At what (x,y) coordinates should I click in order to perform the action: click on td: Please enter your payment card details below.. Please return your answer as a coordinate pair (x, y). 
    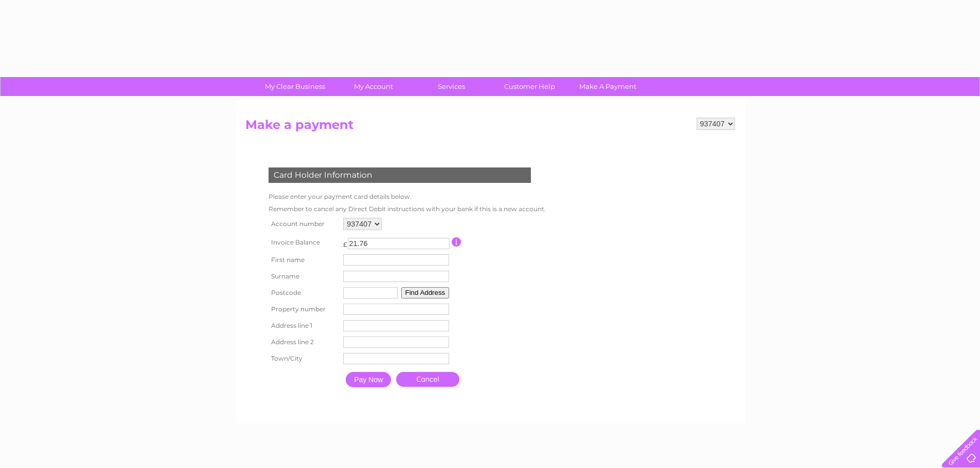
    Looking at the image, I should click on (406, 197).